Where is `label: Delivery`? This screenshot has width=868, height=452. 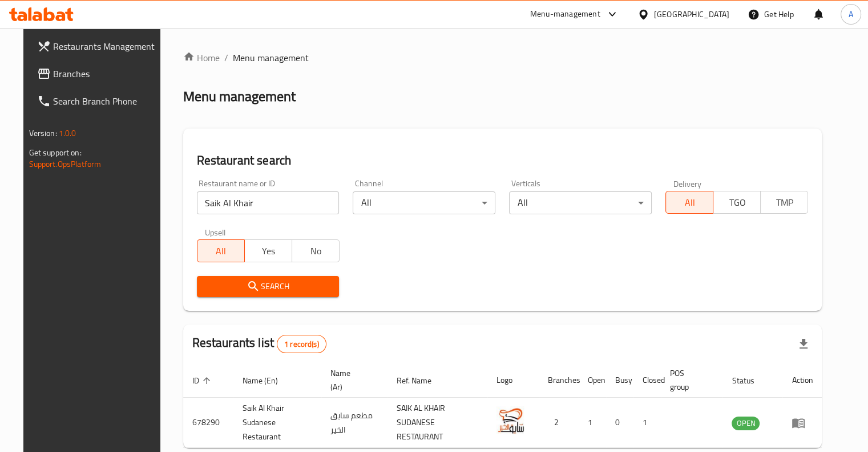
label: Delivery is located at coordinates (688, 183).